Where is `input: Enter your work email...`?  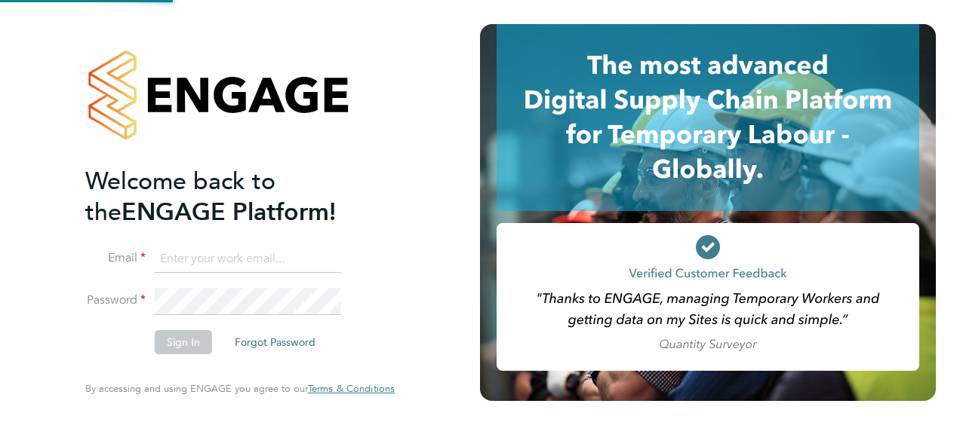
input: Enter your work email... is located at coordinates (247, 260).